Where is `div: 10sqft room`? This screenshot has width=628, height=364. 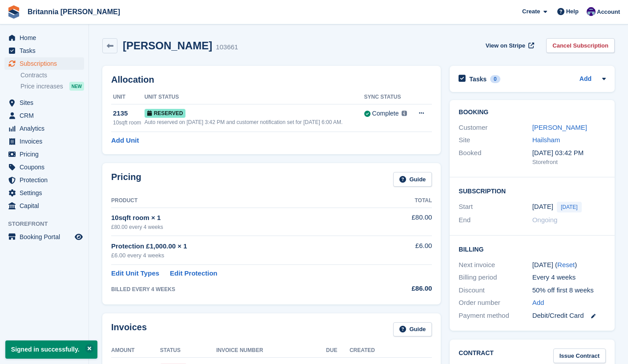
div: 10sqft room is located at coordinates (128, 123).